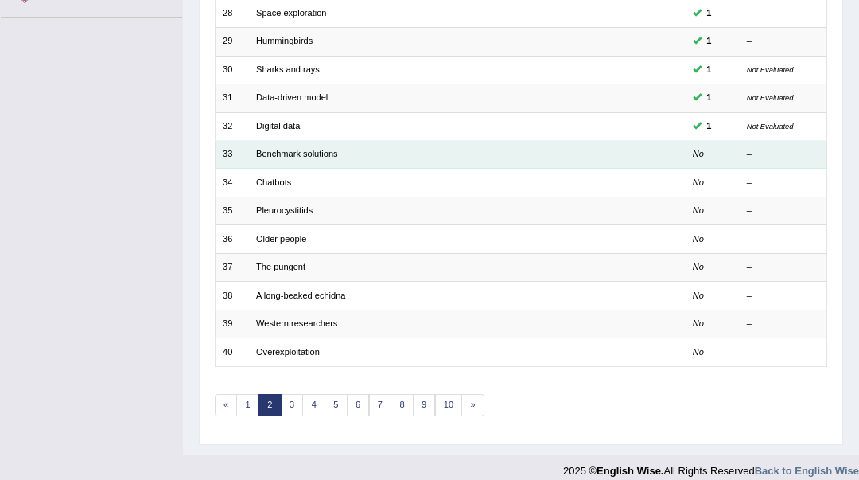 The width and height of the screenshot is (859, 480). I want to click on td: 31, so click(231, 98).